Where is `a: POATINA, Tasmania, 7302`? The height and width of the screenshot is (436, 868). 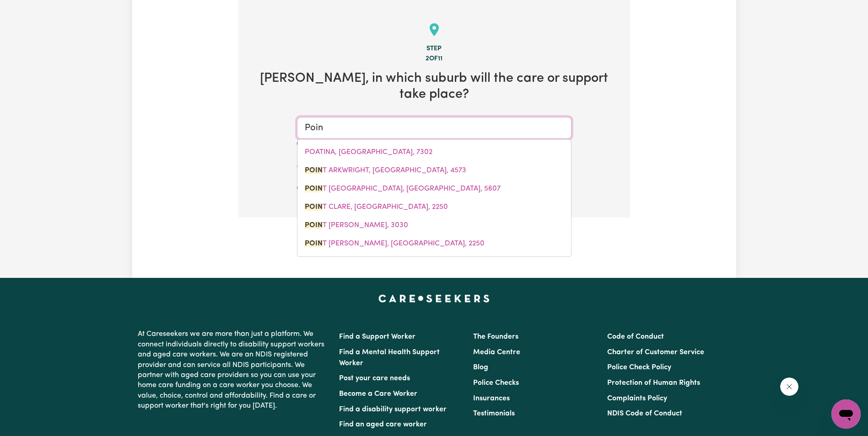 a: POATINA, Tasmania, 7302 is located at coordinates (434, 152).